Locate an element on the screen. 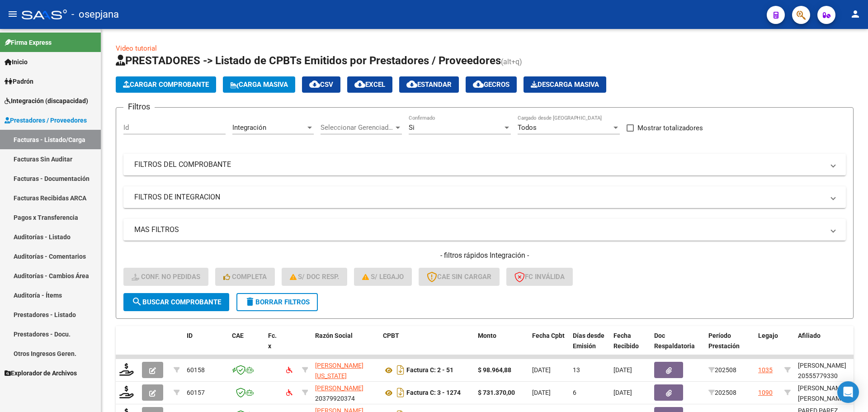 This screenshot has height=412, width=868. mat-expansion-panel-header: FILTROS DEL COMPROBANTE is located at coordinates (484, 164).